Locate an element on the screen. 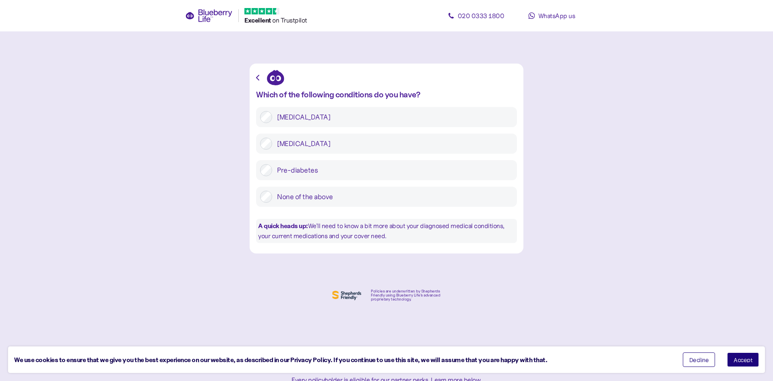 The height and width of the screenshot is (381, 773). label: Pre-diabetes is located at coordinates (392, 170).